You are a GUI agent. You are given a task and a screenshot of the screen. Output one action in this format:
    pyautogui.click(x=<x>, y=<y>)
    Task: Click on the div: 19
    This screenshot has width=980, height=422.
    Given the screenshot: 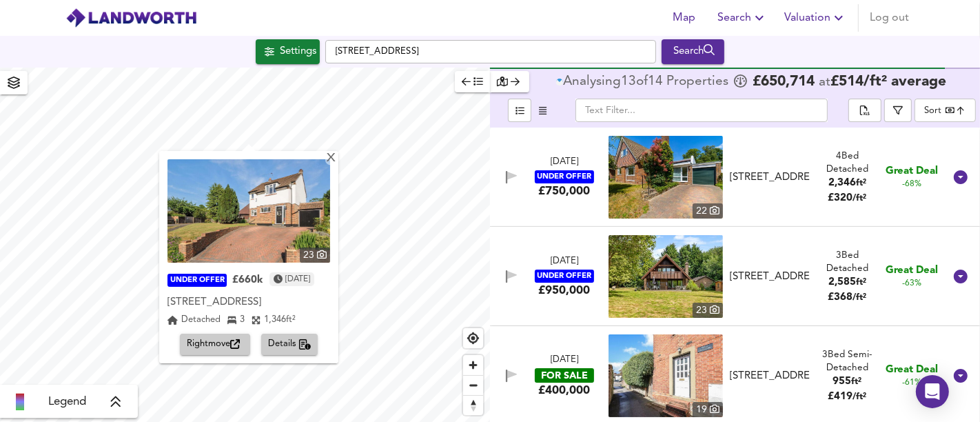 What is the action you would take?
    pyautogui.click(x=708, y=410)
    